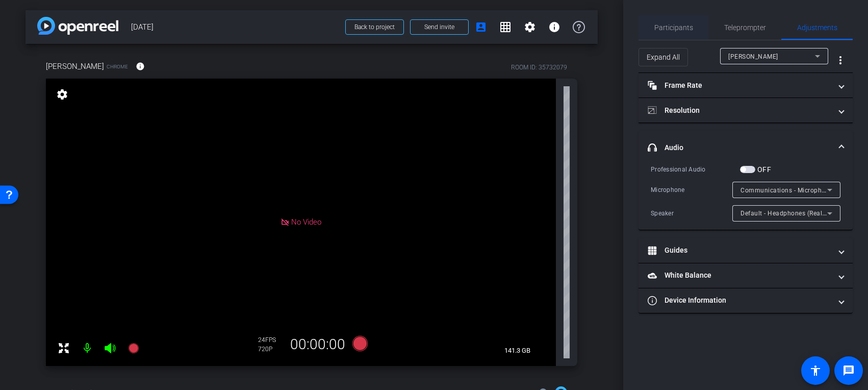 This screenshot has height=390, width=868. Describe the element at coordinates (745, 110) in the screenshot. I see `mat-expansion-panel-header: Resolution` at that location.